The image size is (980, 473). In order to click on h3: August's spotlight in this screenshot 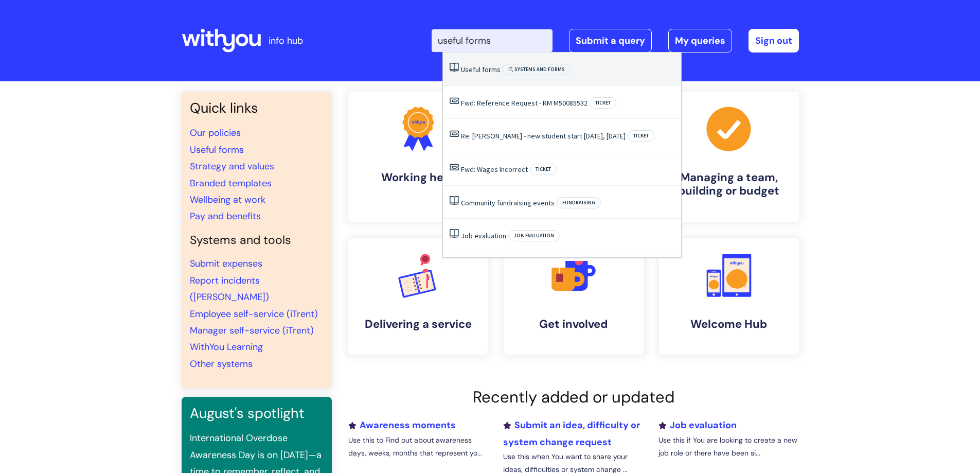, I will do `click(257, 413)`.